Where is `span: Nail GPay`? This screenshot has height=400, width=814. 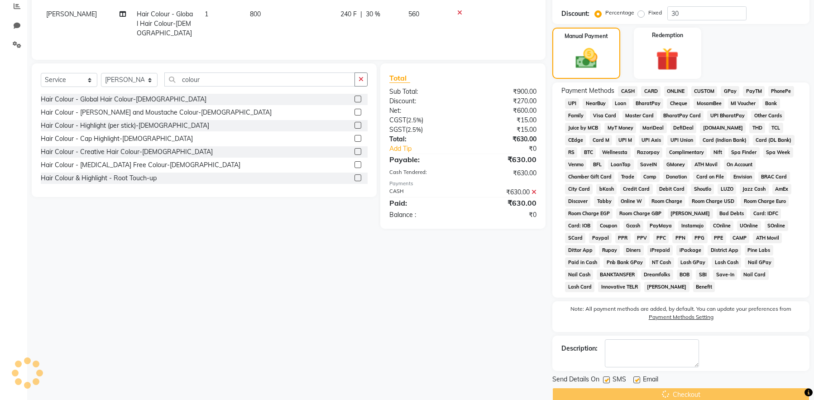
span: Nail GPay is located at coordinates (759, 262).